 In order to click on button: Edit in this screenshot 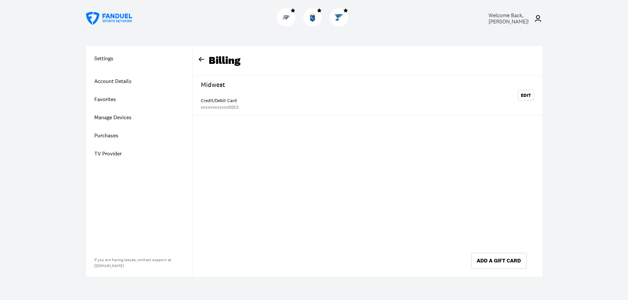, I will do `click(525, 95)`.